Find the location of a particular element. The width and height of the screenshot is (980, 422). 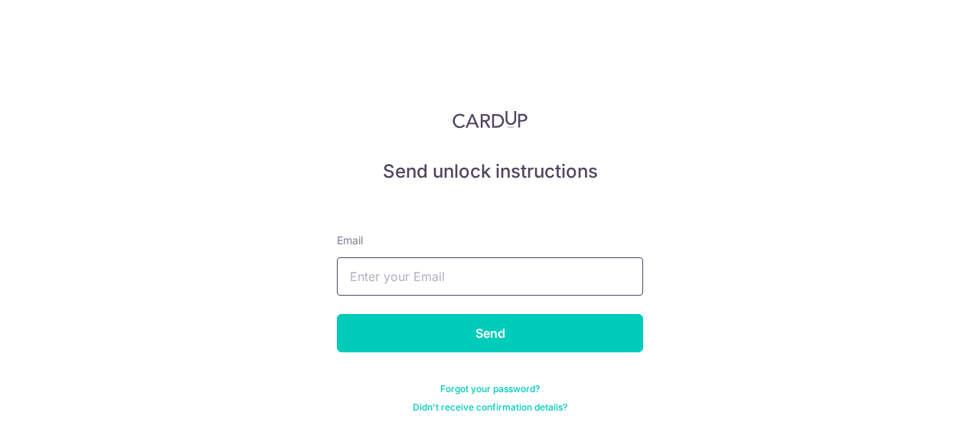

input: Enter your Email is located at coordinates (490, 277).